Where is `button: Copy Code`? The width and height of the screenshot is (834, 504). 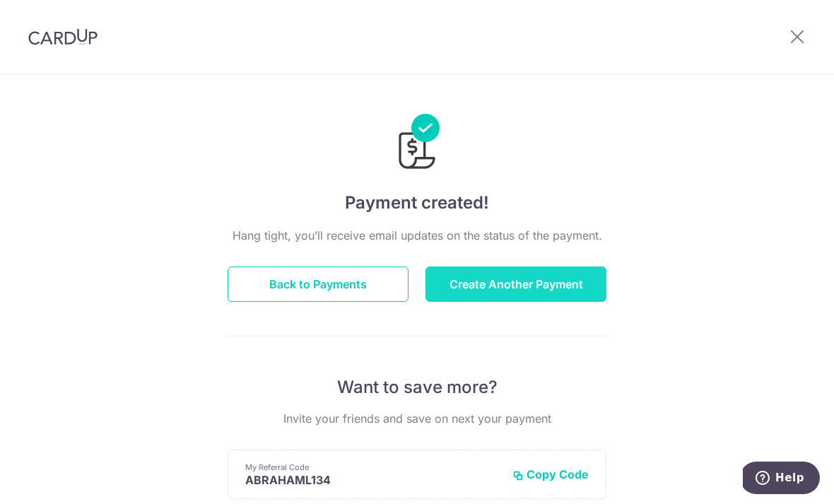
button: Copy Code is located at coordinates (551, 474).